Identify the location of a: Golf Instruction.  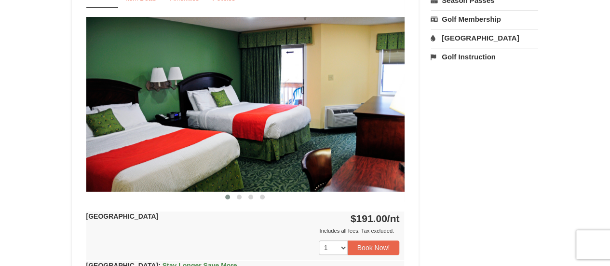
(484, 56).